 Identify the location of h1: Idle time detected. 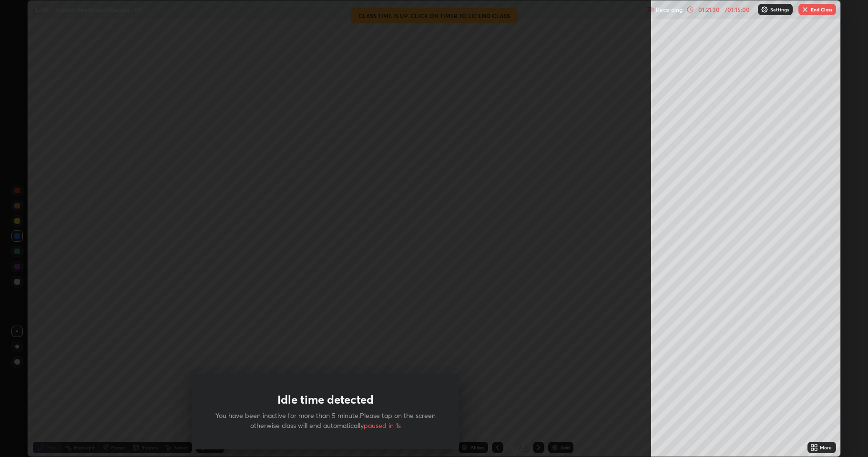
(325, 400).